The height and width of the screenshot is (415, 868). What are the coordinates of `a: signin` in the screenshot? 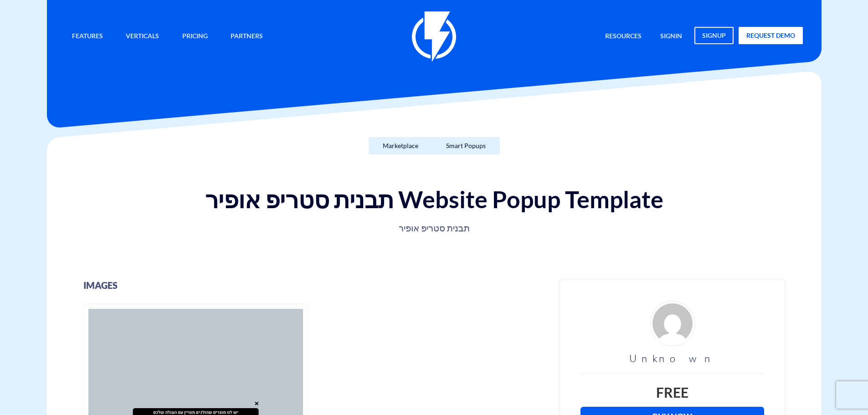 It's located at (671, 37).